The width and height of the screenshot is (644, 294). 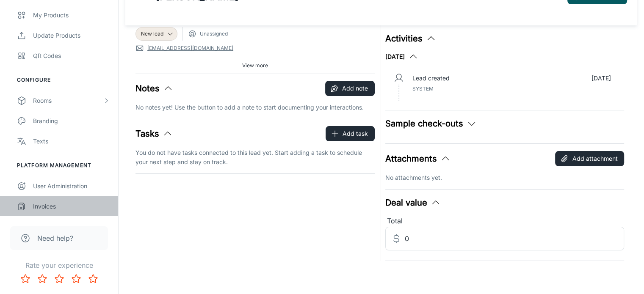 I want to click on button: Add note, so click(x=350, y=88).